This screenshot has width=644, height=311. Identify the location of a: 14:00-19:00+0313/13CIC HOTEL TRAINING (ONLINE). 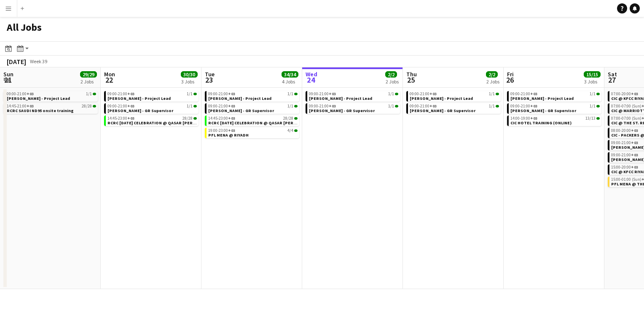
(555, 120).